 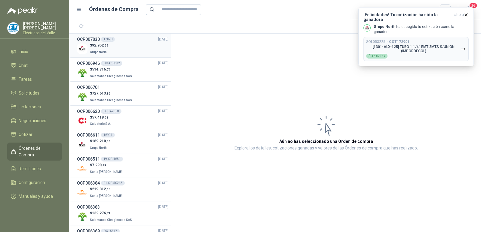 What do you see at coordinates (35, 152) in the screenshot?
I see `a: Órdenes de Compra` at bounding box center [35, 152].